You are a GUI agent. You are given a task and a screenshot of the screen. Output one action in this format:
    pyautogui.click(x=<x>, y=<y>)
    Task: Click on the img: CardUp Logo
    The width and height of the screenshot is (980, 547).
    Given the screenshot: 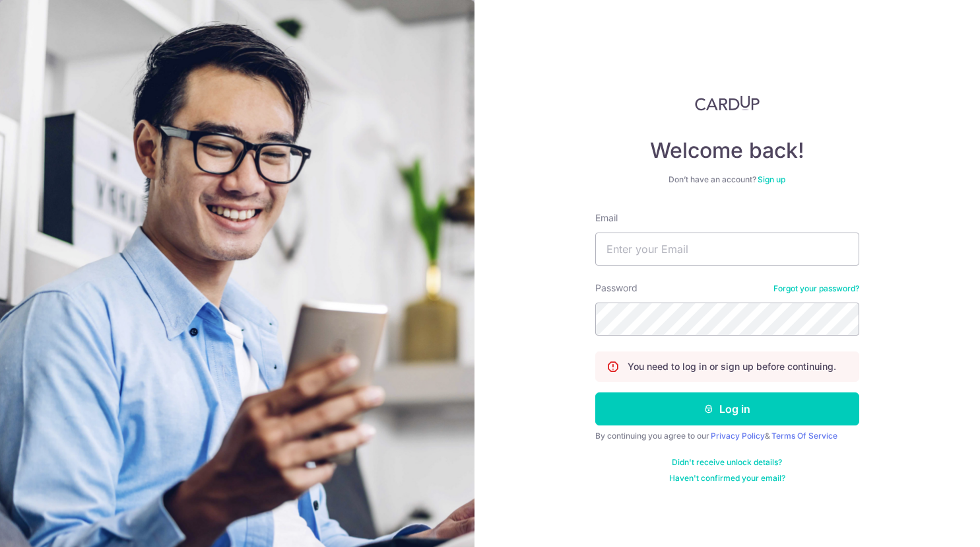 What is the action you would take?
    pyautogui.click(x=727, y=103)
    